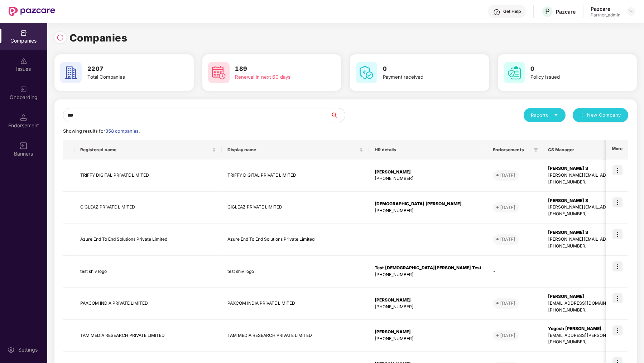  Describe the element at coordinates (544, 115) in the screenshot. I see `div: Reports` at that location.